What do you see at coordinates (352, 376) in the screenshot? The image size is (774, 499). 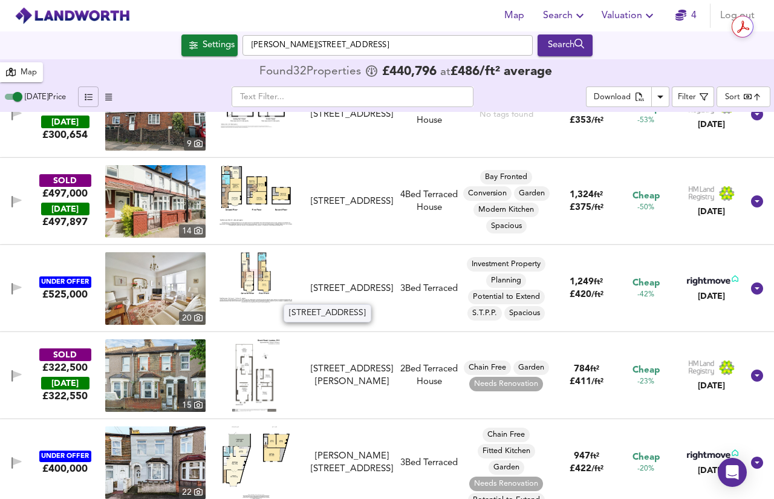 I see `div: 42 Brock Road, E13 8LZ` at bounding box center [352, 376].